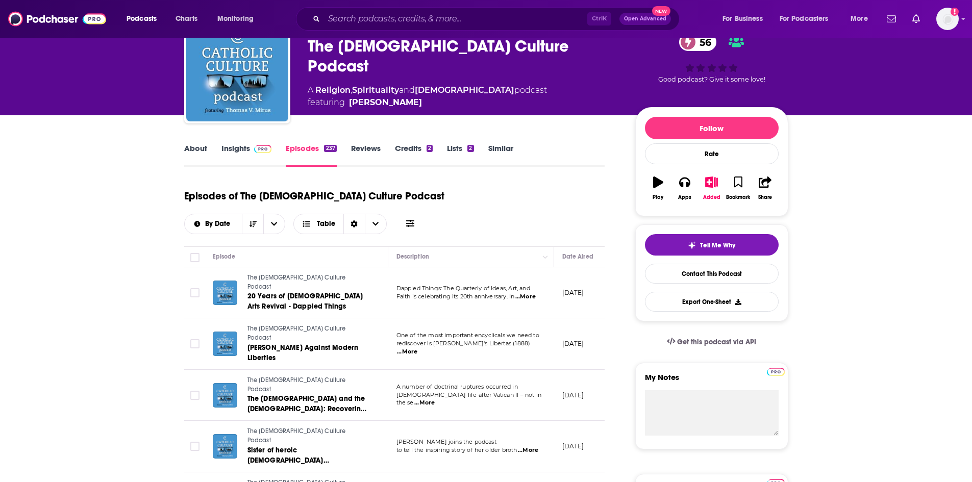 The width and height of the screenshot is (972, 482). What do you see at coordinates (657, 197) in the screenshot?
I see `div: Play` at bounding box center [657, 197].